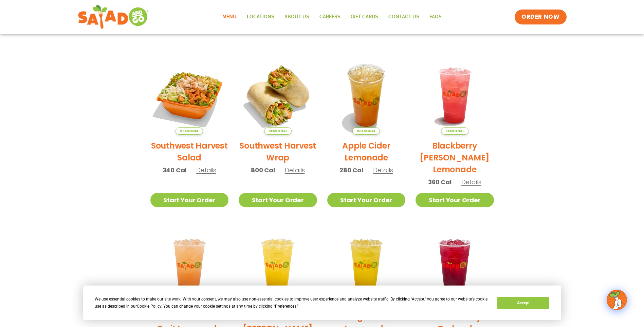  What do you see at coordinates (436, 17) in the screenshot?
I see `a: FAQs` at bounding box center [436, 17].